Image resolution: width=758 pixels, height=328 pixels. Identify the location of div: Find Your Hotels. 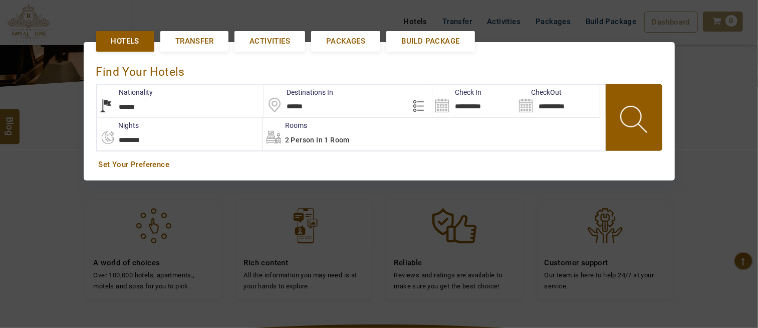
(379, 69).